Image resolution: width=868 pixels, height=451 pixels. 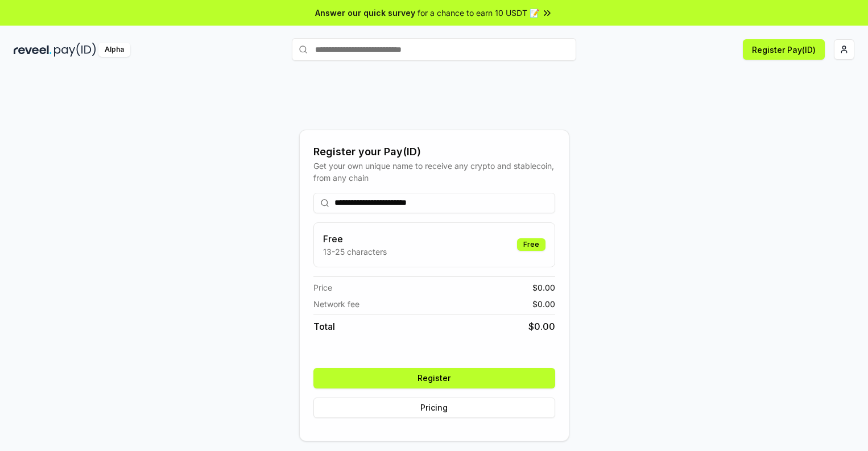 I want to click on h3: Free, so click(x=355, y=239).